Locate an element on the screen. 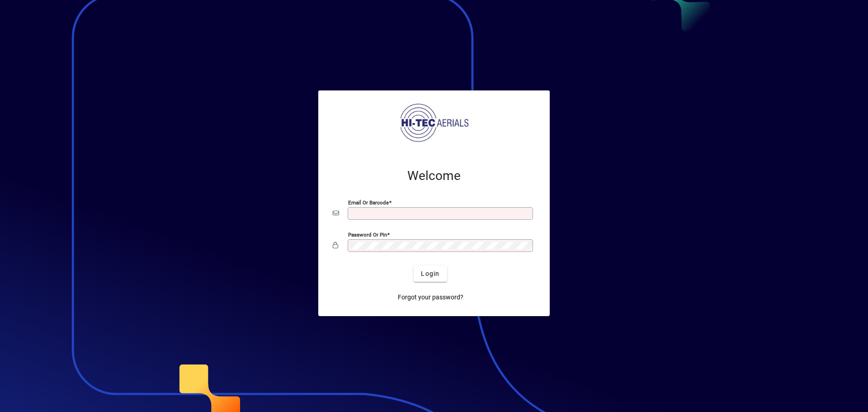 The image size is (868, 412). span: Login is located at coordinates (430, 273).